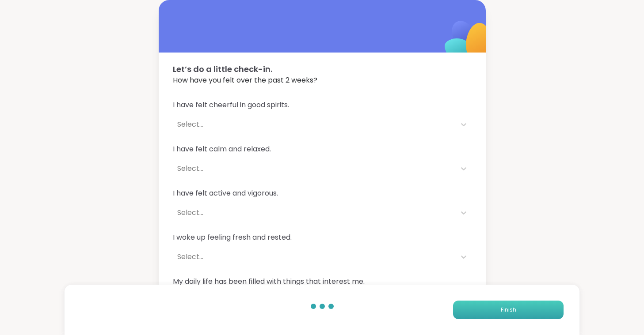 This screenshot has width=644, height=335. Describe the element at coordinates (323, 237) in the screenshot. I see `span: I woke up feeling fresh and rested.` at that location.